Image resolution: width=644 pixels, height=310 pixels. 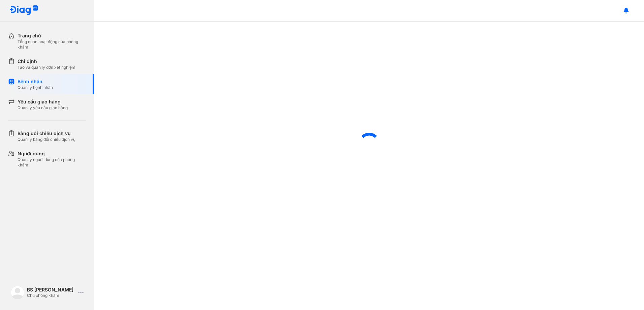 What do you see at coordinates (52, 153) in the screenshot?
I see `div: Người dùng` at bounding box center [52, 153].